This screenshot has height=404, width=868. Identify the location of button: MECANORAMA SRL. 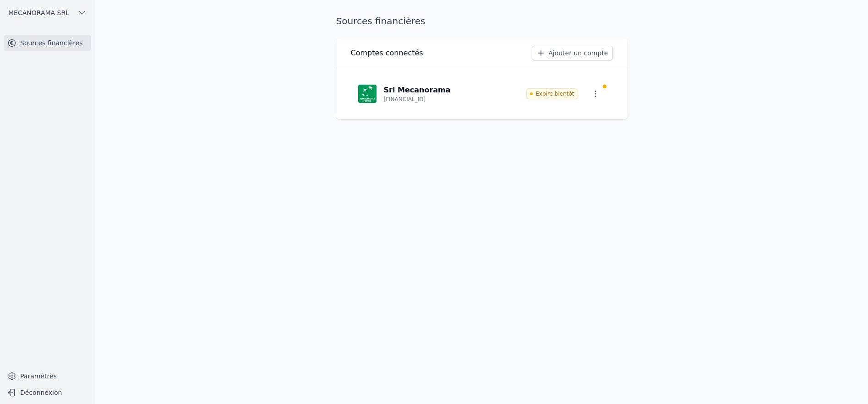
(47, 13).